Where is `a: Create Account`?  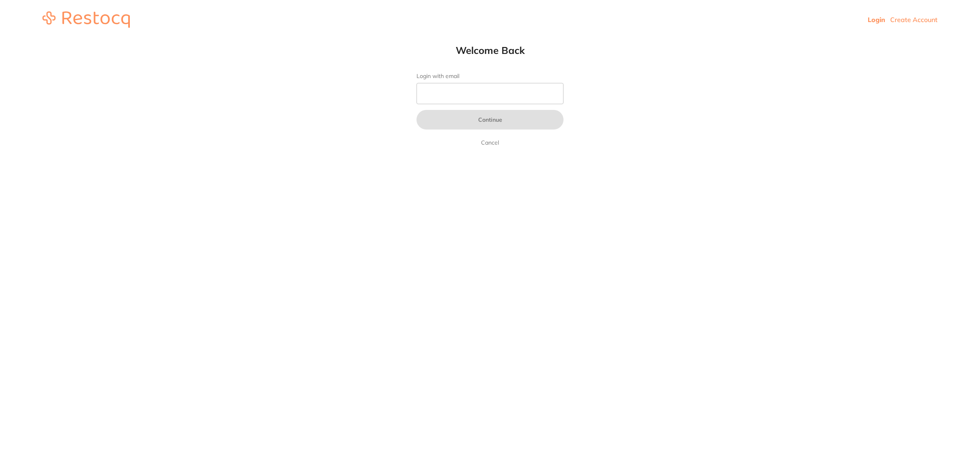
a: Create Account is located at coordinates (914, 19).